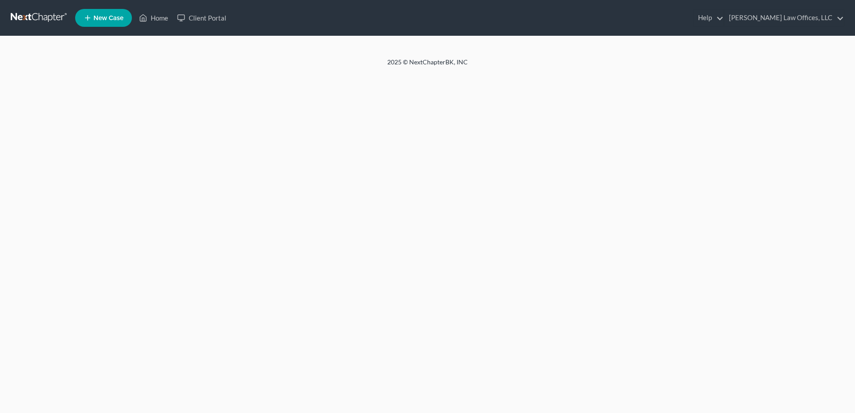  What do you see at coordinates (103, 18) in the screenshot?
I see `new-legal-case-button: New Case` at bounding box center [103, 18].